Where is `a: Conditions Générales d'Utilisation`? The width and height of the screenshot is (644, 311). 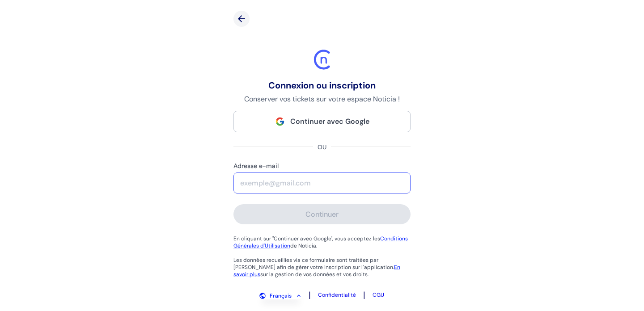 a: Conditions Générales d'Utilisation is located at coordinates (321, 242).